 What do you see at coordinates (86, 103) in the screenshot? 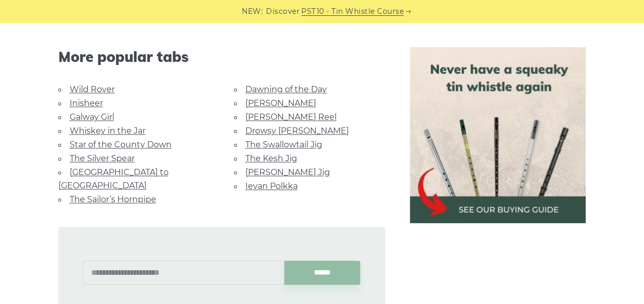
I see `a: Inisheer` at bounding box center [86, 103].